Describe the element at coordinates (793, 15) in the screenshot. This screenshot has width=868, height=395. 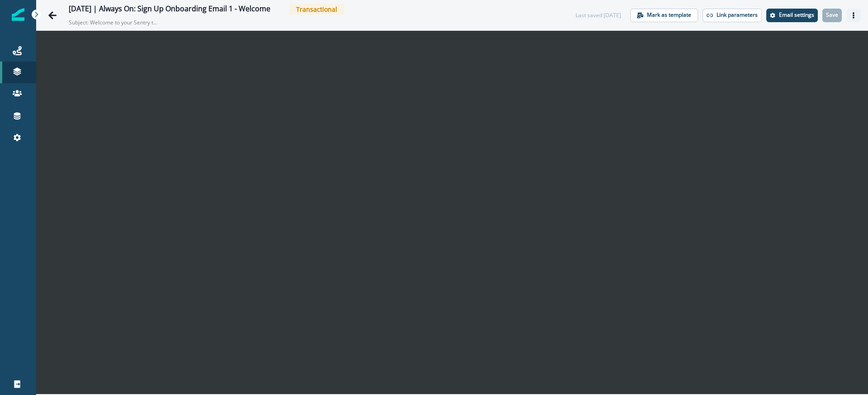
I see `button: Settings` at that location.